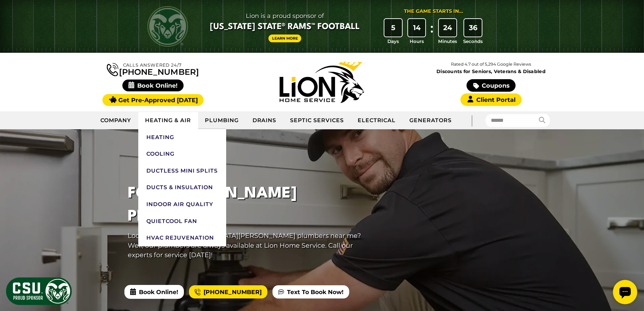 Image resolution: width=644 pixels, height=311 pixels. What do you see at coordinates (182, 221) in the screenshot?
I see `a: QuietCool Fan` at bounding box center [182, 221].